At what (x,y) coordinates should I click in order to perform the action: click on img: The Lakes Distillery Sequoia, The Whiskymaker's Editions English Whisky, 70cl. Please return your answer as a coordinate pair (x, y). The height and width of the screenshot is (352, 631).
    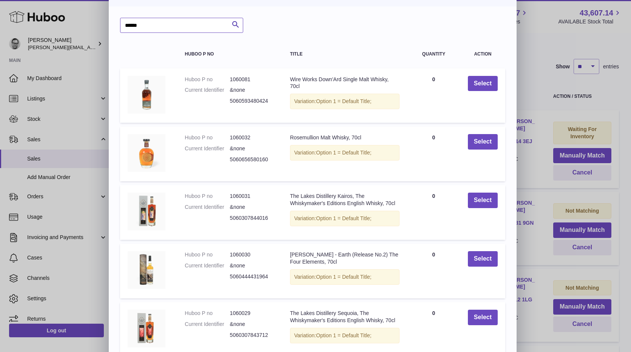
    Looking at the image, I should click on (147, 329).